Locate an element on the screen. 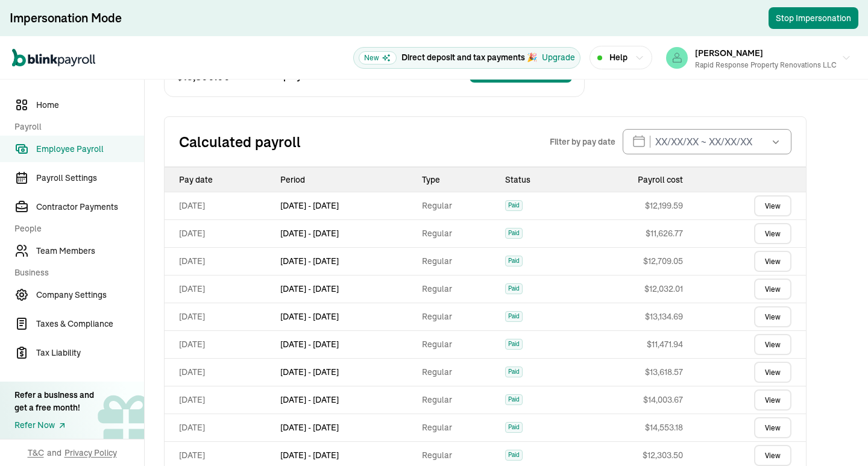  span: Business is located at coordinates (75, 272).